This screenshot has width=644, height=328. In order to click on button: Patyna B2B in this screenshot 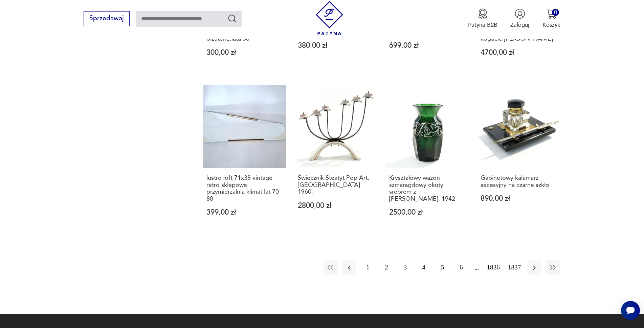, I will do `click(483, 18)`.